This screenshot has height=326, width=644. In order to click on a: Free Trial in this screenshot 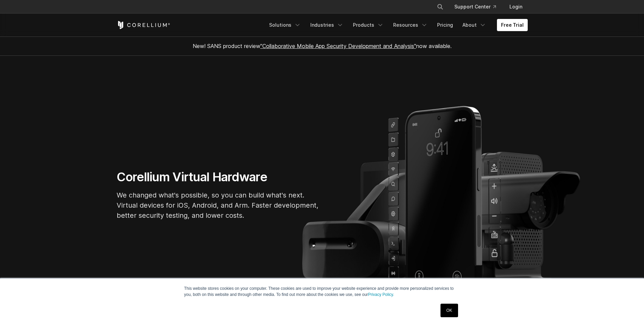, I will do `click(512, 25)`.